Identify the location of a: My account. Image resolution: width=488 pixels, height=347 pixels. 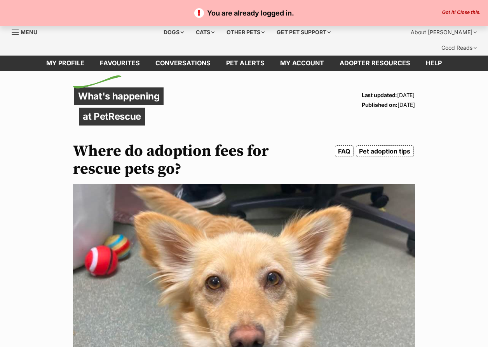
(302, 63).